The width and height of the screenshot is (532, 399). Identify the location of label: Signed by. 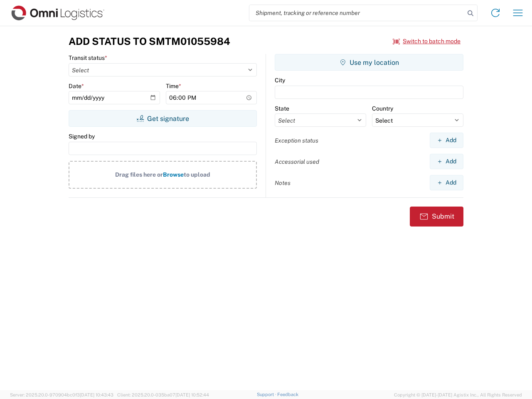
(82, 136).